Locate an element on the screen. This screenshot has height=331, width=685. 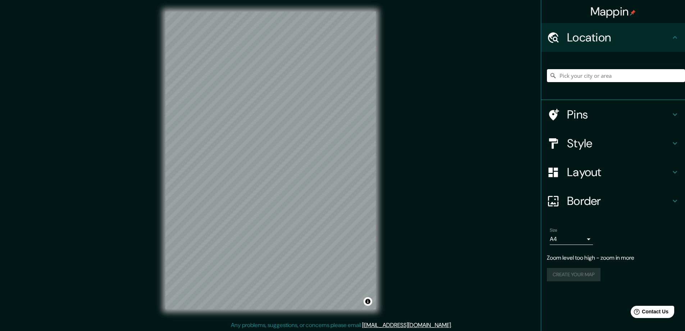
h4: Pins is located at coordinates (619, 114).